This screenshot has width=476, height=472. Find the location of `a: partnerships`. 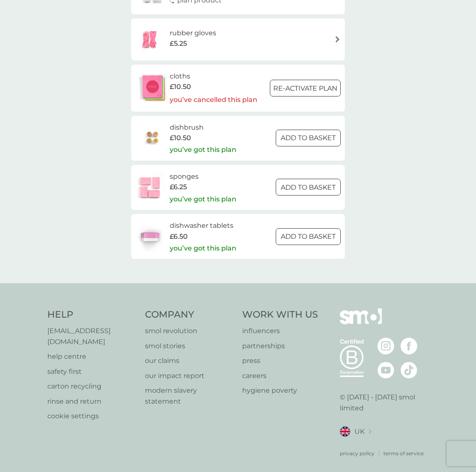

a: partnerships is located at coordinates (280, 346).